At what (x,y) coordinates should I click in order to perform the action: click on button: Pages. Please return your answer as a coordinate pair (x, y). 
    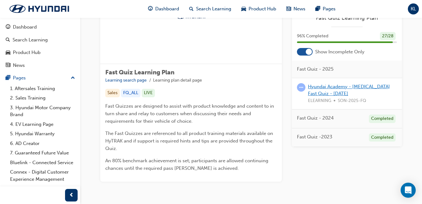
    Looking at the image, I should click on (40, 78).